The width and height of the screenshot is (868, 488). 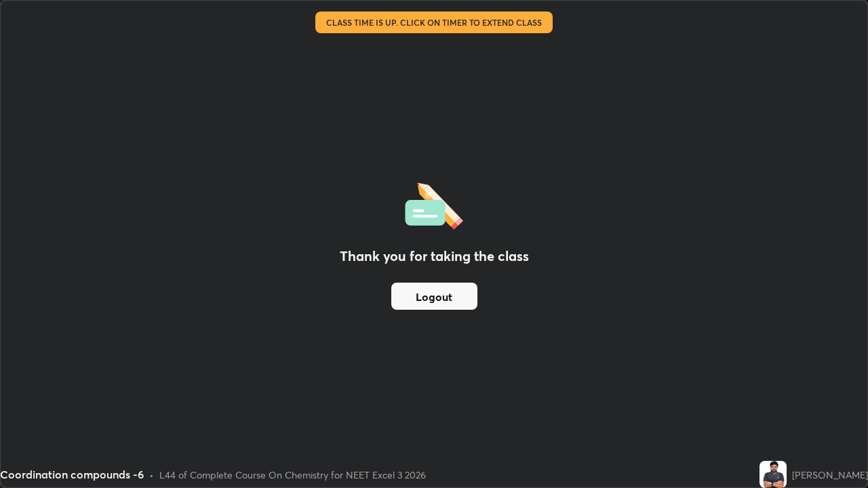 What do you see at coordinates (434, 204) in the screenshot?
I see `img: offlineFeedback.1438e8b3.svg` at bounding box center [434, 204].